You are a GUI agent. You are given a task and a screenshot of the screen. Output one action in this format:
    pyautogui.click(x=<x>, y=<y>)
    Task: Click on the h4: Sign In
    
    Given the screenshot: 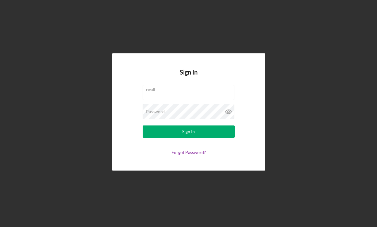 What is the action you would take?
    pyautogui.click(x=189, y=77)
    